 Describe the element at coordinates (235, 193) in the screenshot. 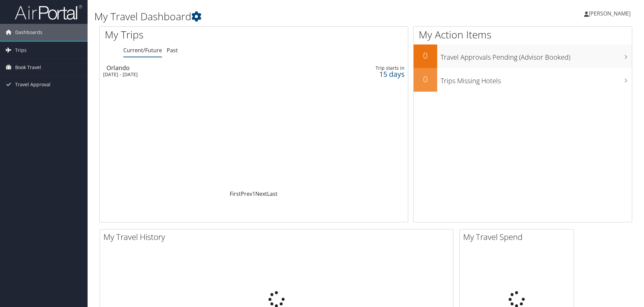

I see `a: First` at that location.